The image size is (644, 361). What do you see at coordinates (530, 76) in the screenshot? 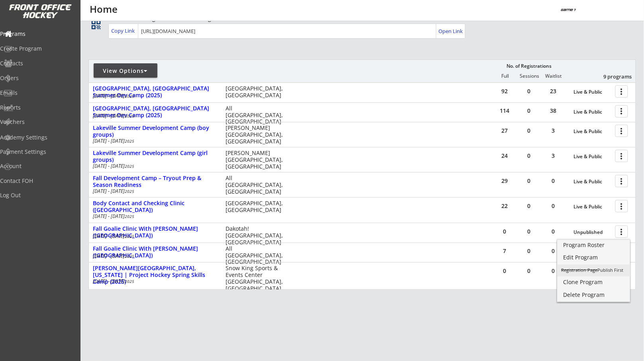
I see `div: Sessions` at bounding box center [530, 76].